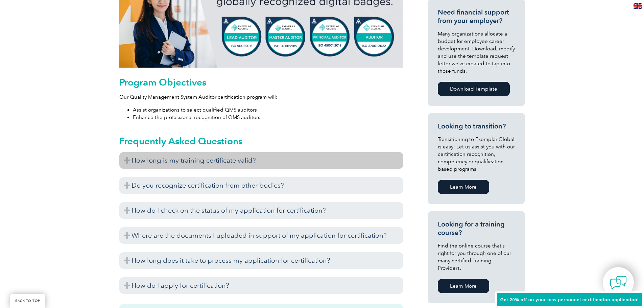 The width and height of the screenshot is (644, 308). What do you see at coordinates (268, 110) in the screenshot?
I see `li: Assist organizations to select qualified QMS auditors` at bounding box center [268, 110].